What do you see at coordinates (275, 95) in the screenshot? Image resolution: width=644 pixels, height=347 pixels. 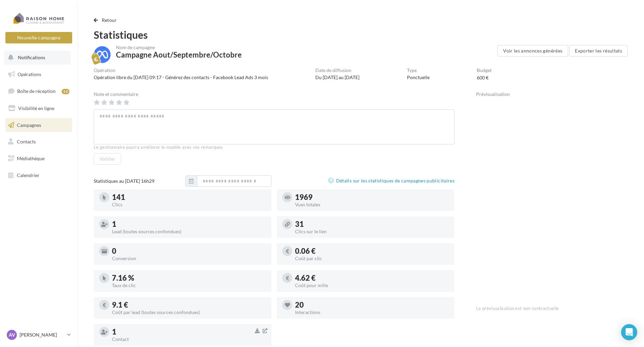 I see `div: Note et commentaire` at bounding box center [275, 95].